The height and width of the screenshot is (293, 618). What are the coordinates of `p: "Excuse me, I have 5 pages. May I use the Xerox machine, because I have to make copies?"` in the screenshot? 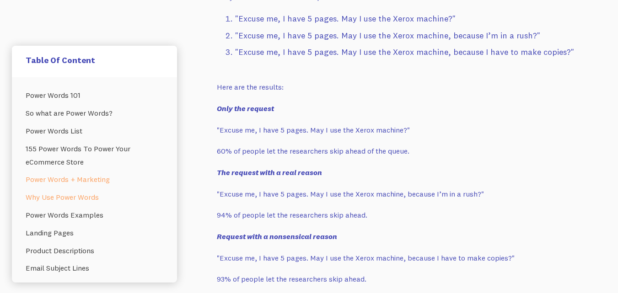 It's located at (400, 258).